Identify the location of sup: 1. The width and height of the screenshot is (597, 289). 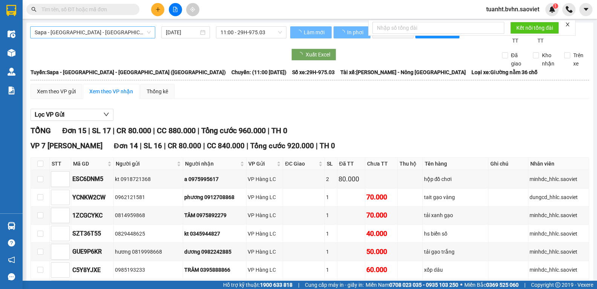
(555, 6).